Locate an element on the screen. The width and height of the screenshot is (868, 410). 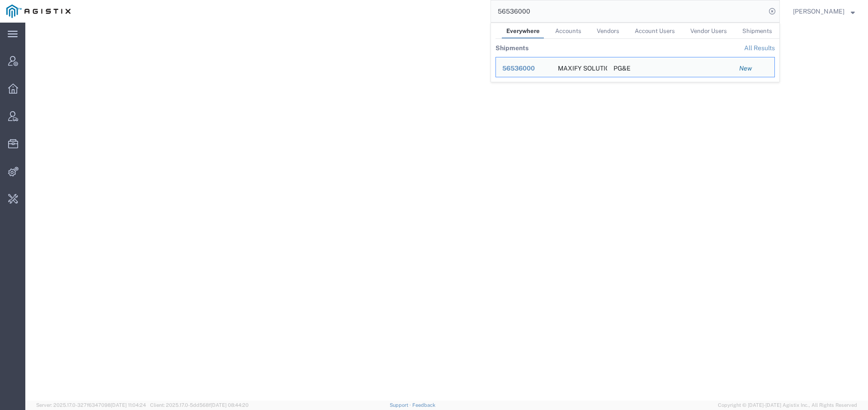
a: Feedback is located at coordinates (424, 405).